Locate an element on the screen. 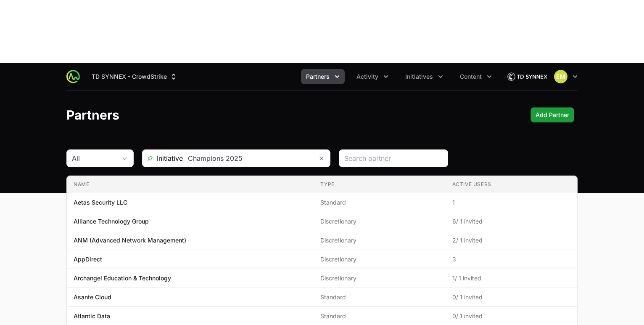  p: Alliance Technology Group is located at coordinates (111, 221).